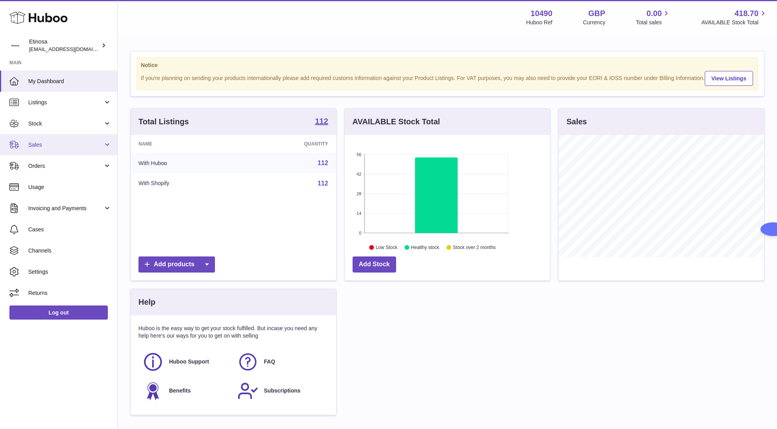 The height and width of the screenshot is (429, 777). What do you see at coordinates (70, 251) in the screenshot?
I see `span: Channels` at bounding box center [70, 251].